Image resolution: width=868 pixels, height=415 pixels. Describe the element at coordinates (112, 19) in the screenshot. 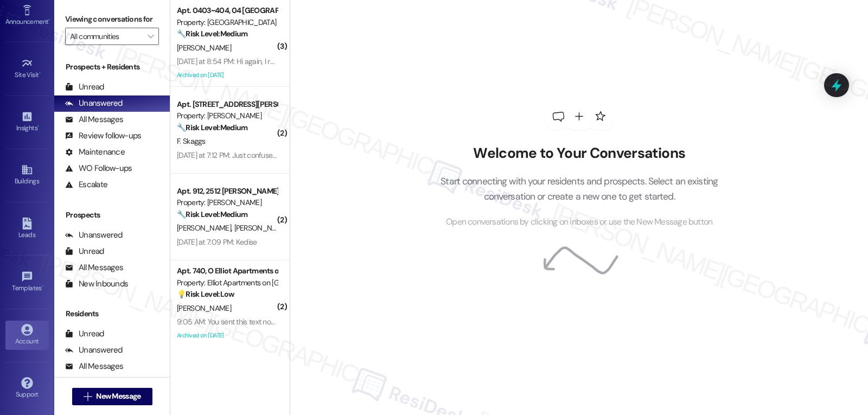

I see `label: Viewing conversations for` at that location.